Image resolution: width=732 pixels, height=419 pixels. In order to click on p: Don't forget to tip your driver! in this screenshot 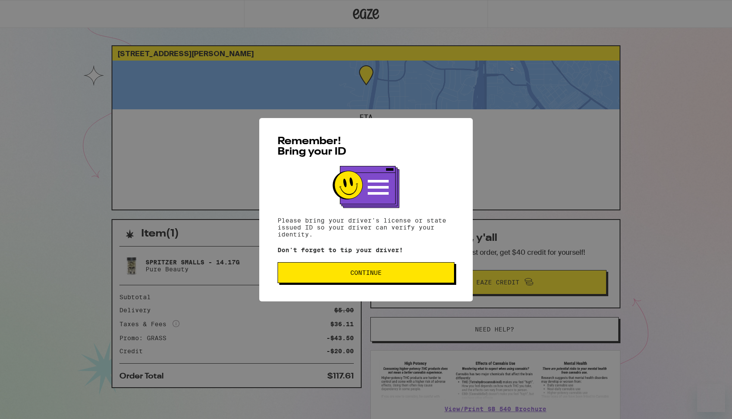, I will do `click(366, 250)`.